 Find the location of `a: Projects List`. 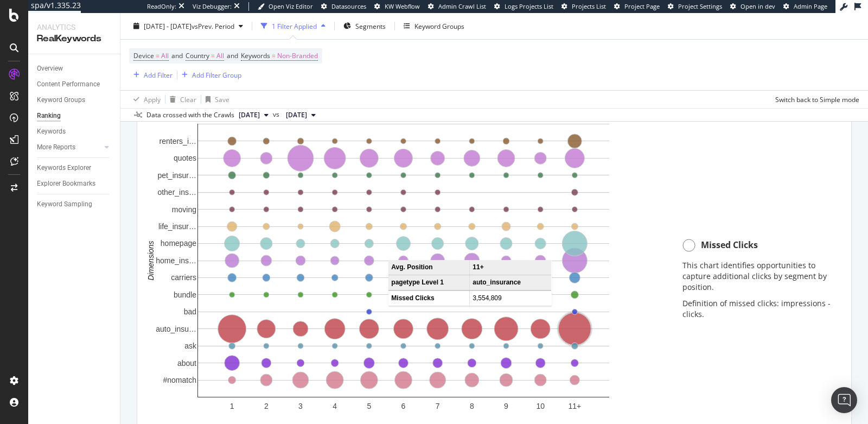

a: Projects List is located at coordinates (584, 6).